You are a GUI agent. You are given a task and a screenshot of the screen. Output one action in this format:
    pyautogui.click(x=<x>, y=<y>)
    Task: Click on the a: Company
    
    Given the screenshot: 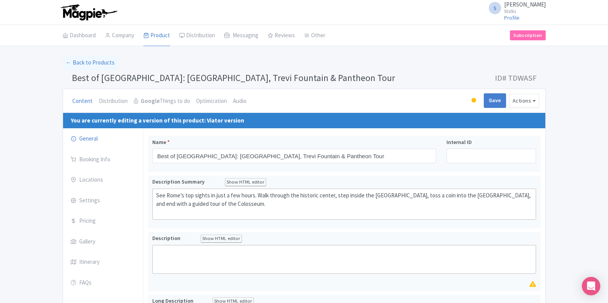 What is the action you would take?
    pyautogui.click(x=120, y=36)
    